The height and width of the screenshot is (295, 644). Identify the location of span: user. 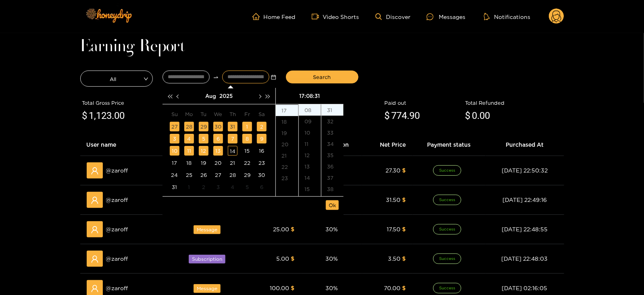
(95, 200).